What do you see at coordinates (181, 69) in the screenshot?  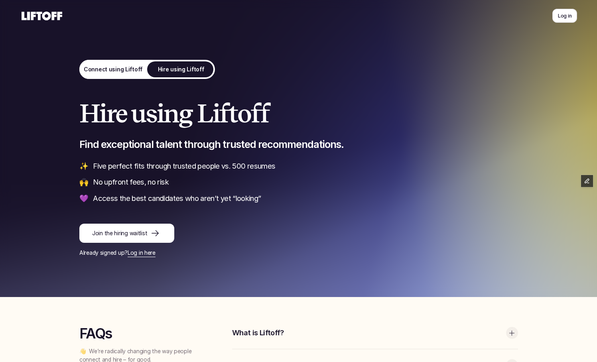 I see `a: Hire using Liftoff` at bounding box center [181, 69].